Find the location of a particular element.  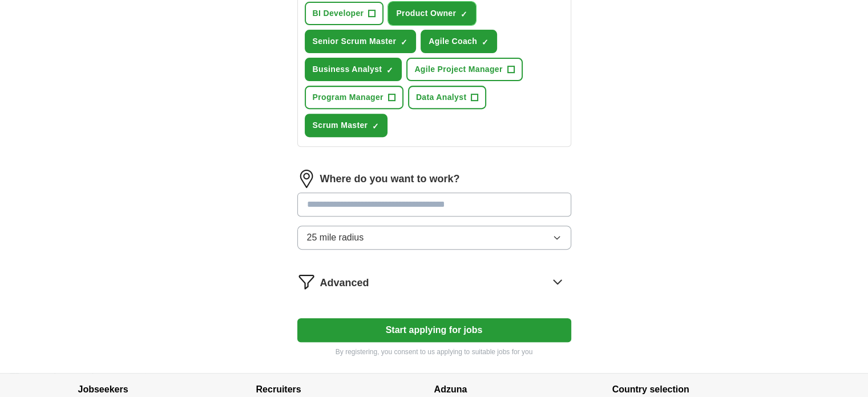

label: Where do you want to work? is located at coordinates (390, 179).